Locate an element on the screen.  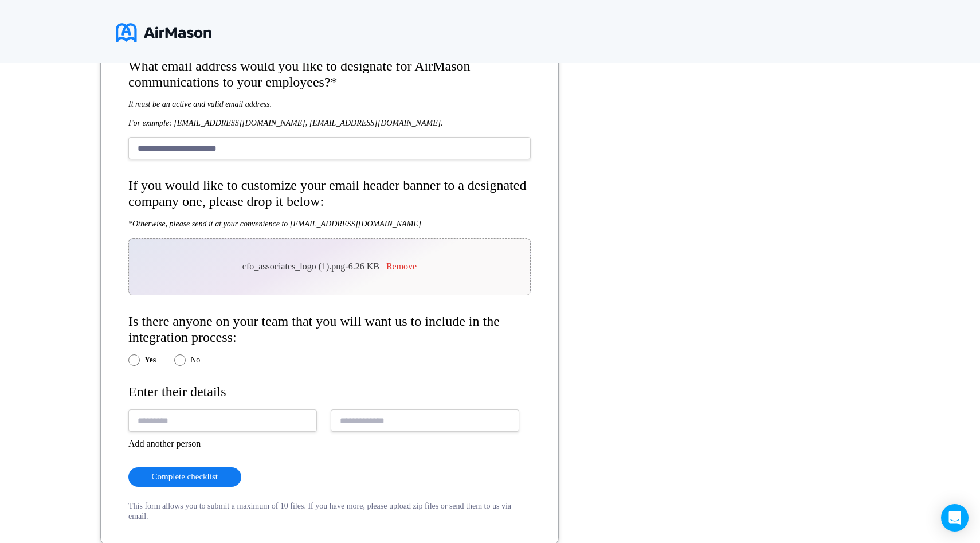
h4: If you would like to customize your email header banner to a designated company one, please drop ... is located at coordinates (330, 193).